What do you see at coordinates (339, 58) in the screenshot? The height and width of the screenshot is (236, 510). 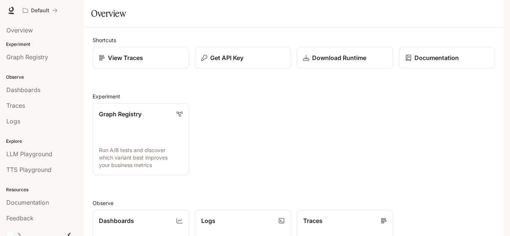 I see `p: Download Runtime` at bounding box center [339, 58].